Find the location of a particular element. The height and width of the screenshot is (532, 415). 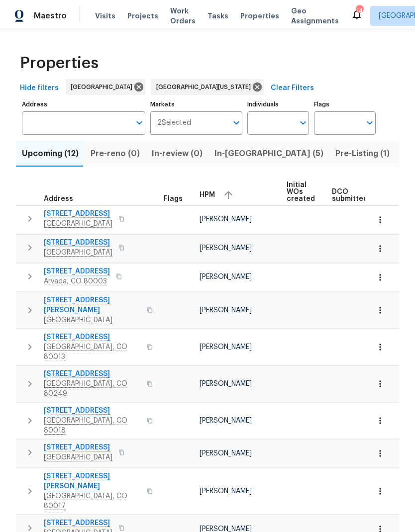

button: Clear Filters is located at coordinates (292, 88).